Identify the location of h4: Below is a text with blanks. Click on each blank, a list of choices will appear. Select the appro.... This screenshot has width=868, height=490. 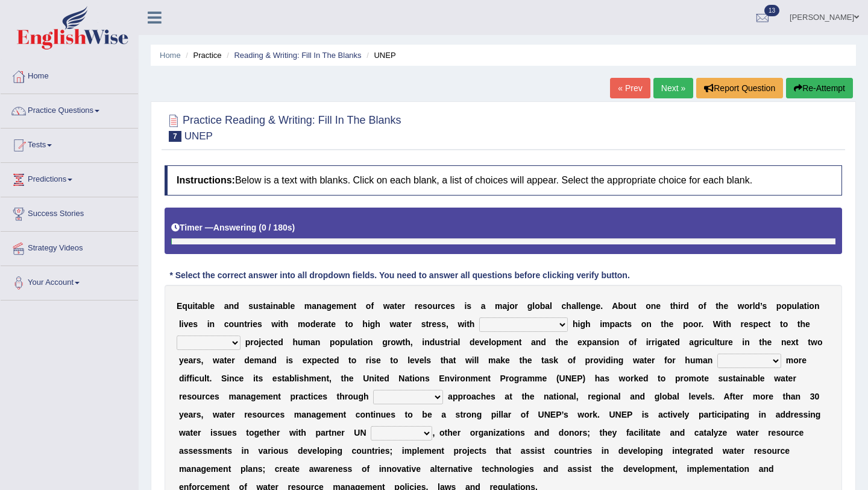
(504, 181).